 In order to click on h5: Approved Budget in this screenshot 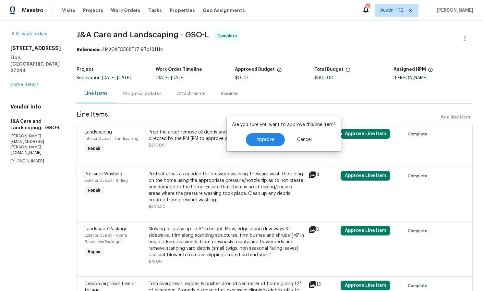, I will do `click(255, 69)`.